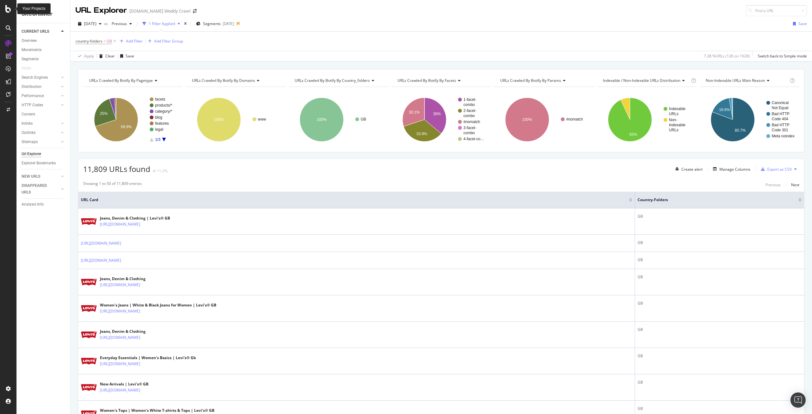 Image resolution: width=812 pixels, height=414 pixels. What do you see at coordinates (164, 41) in the screenshot?
I see `button: Add Filter Group` at bounding box center [164, 41].